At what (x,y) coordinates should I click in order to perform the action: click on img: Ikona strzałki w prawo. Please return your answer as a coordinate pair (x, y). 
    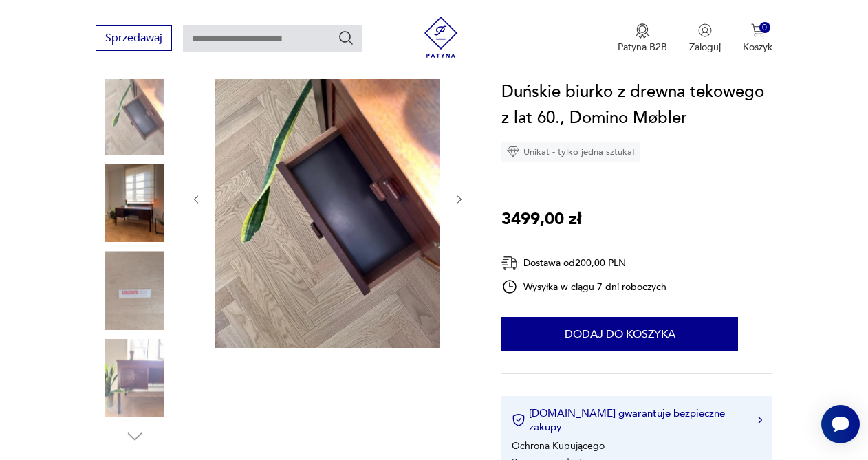
    Looking at the image, I should click on (760, 420).